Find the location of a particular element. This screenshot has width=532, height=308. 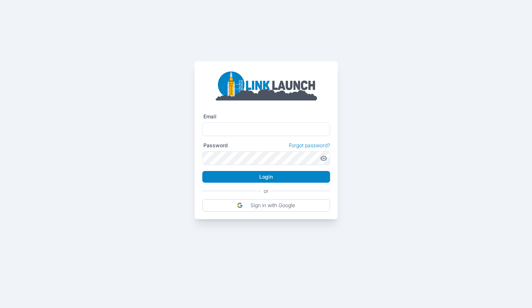

label: Email is located at coordinates (210, 117).